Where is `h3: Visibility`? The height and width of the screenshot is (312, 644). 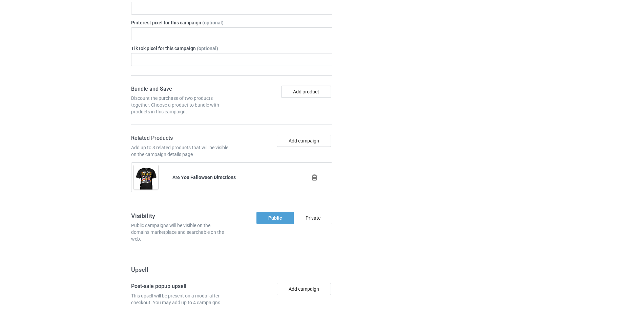
h3: Visibility is located at coordinates (180, 216).